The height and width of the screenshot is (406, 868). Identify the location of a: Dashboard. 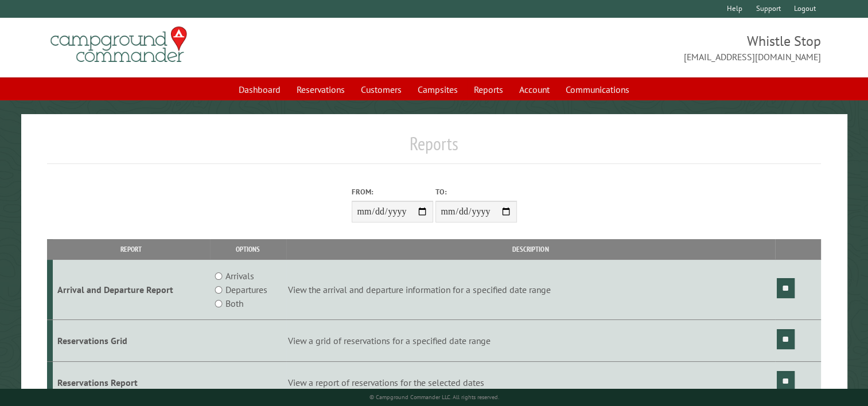
(259, 90).